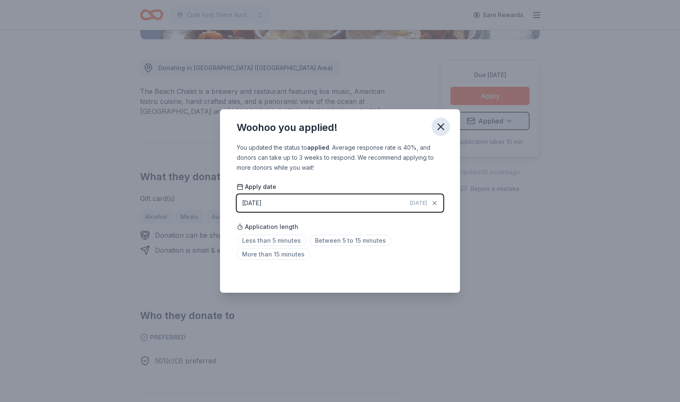  I want to click on b: applied, so click(318, 147).